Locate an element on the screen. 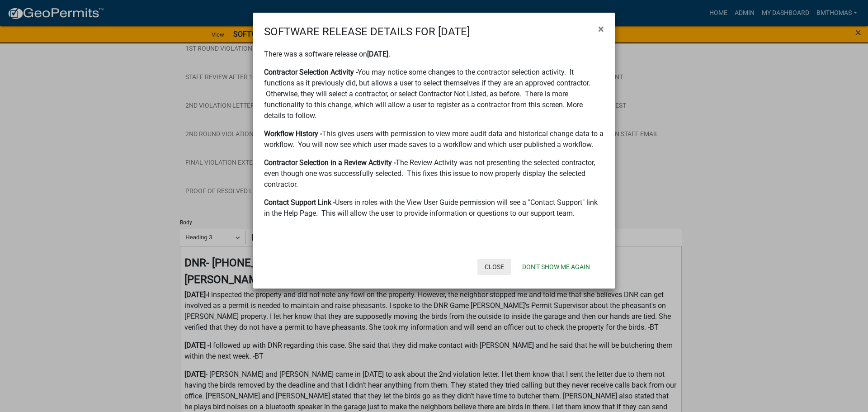  p: Users in roles with the View User Guide permission will see a "Contact Support" link in the Help ... is located at coordinates (434, 208).